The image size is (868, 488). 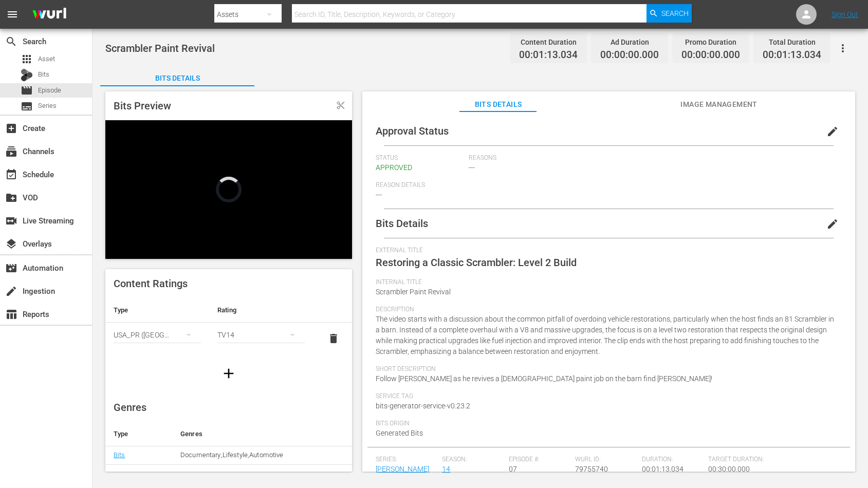 I want to click on span: Clipped, so click(x=340, y=105).